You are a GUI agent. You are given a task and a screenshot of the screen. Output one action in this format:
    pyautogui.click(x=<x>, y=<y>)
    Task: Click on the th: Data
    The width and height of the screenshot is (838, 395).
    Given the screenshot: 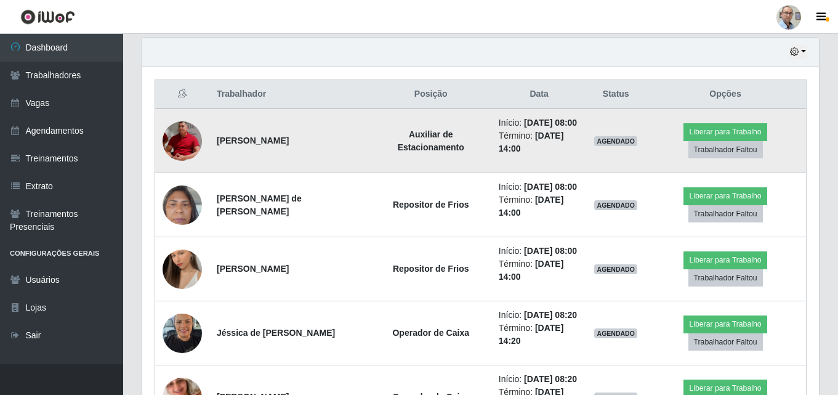 What is the action you would take?
    pyautogui.click(x=539, y=94)
    